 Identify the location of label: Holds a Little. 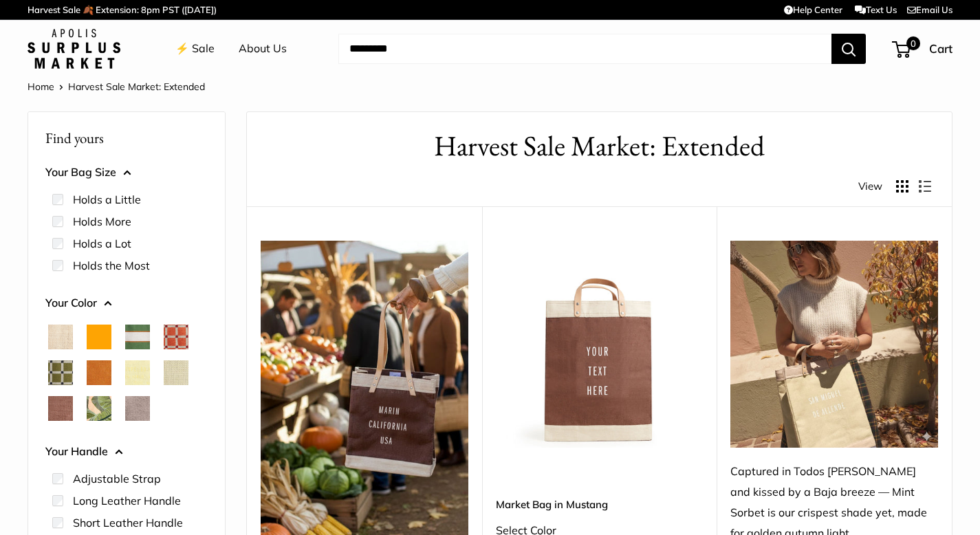
(106, 199).